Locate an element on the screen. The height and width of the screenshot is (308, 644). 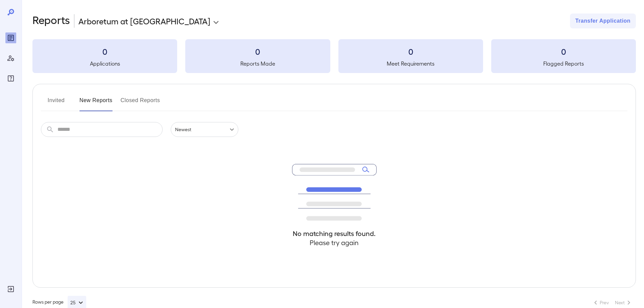
h2: Reports is located at coordinates (51, 21).